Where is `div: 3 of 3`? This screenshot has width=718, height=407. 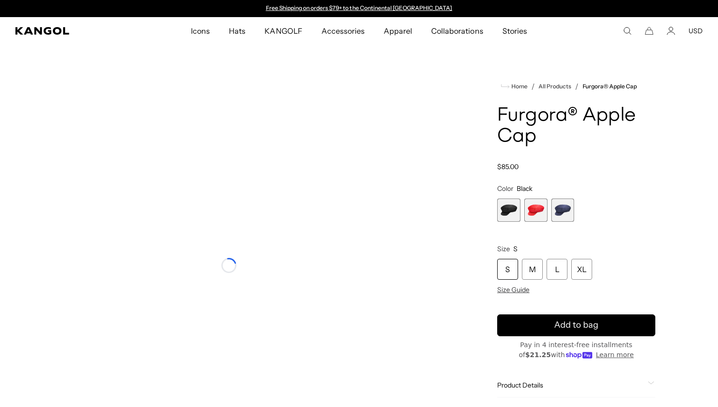 div: 3 of 3 is located at coordinates (563, 210).